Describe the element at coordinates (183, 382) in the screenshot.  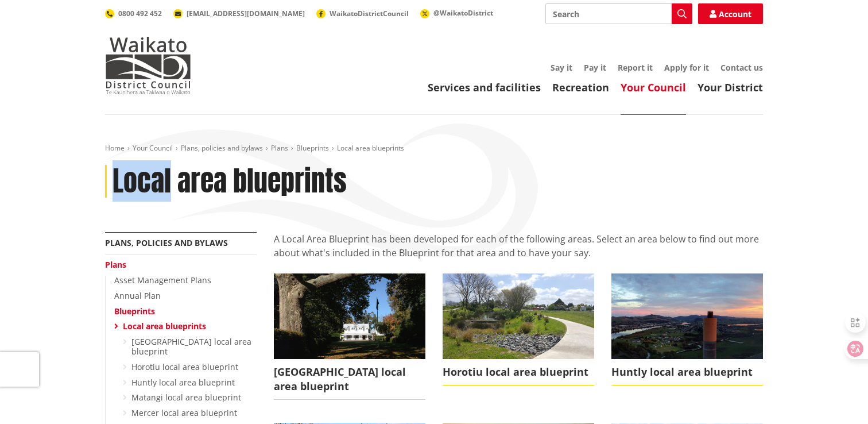
I see `a: Huntly local area blueprint` at that location.